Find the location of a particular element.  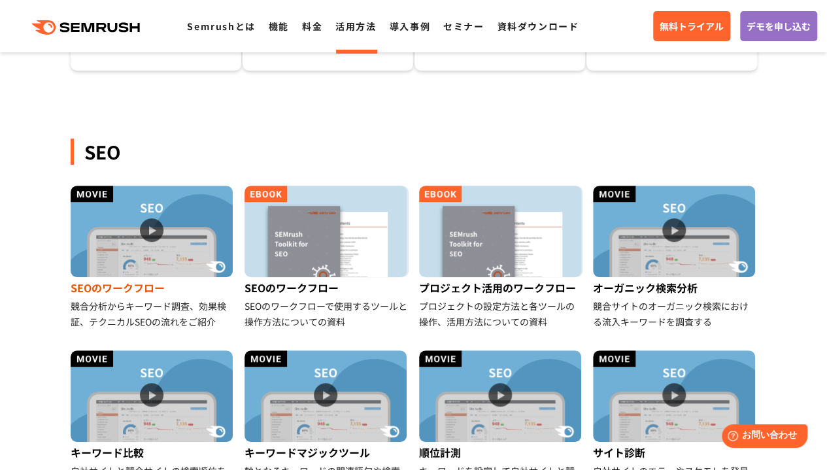

a: SEOのワークフロー 競合分析からキーワード調査、効果検証、テクニカルSEOの流れをご紹介 is located at coordinates (152, 258).